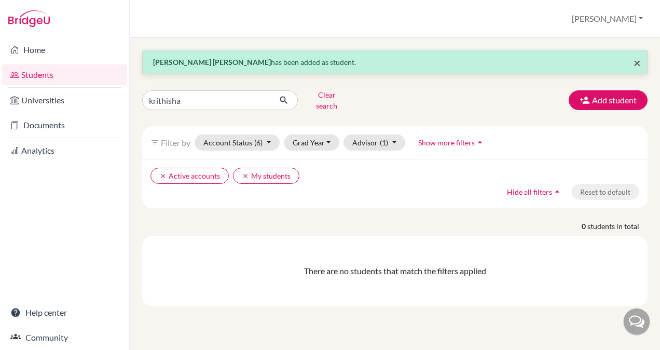 Image resolution: width=660 pixels, height=350 pixels. Describe the element at coordinates (374, 142) in the screenshot. I see `button: Advisor(1)` at that location.